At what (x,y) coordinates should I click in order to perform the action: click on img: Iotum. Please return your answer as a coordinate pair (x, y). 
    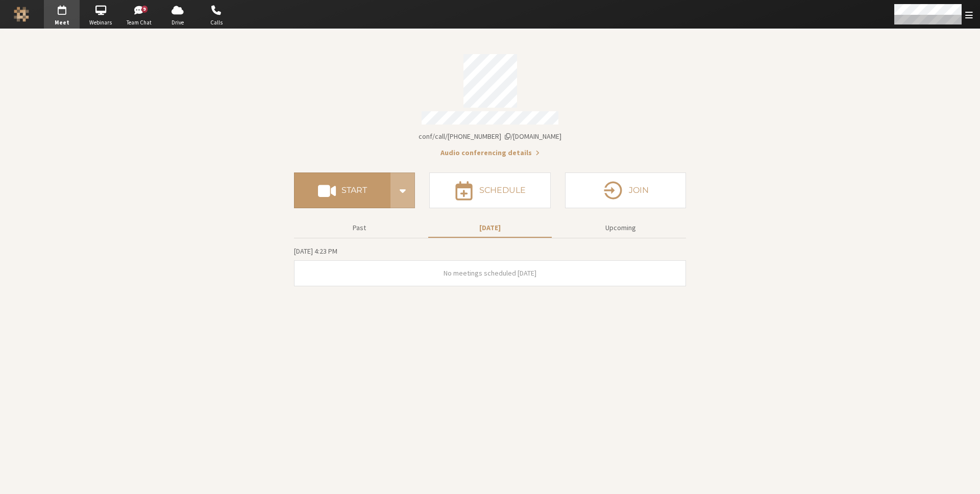
    Looking at the image, I should click on (21, 15).